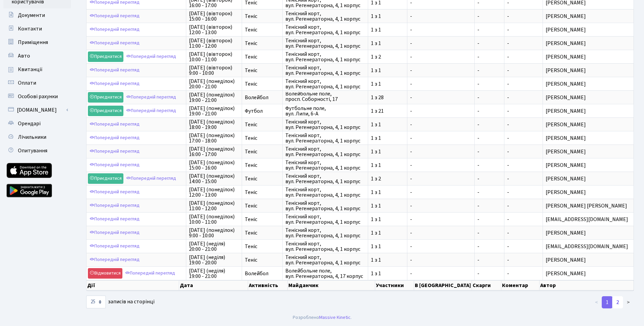 This screenshot has width=644, height=326. Describe the element at coordinates (331, 285) in the screenshot. I see `th: Майданчик` at that location.